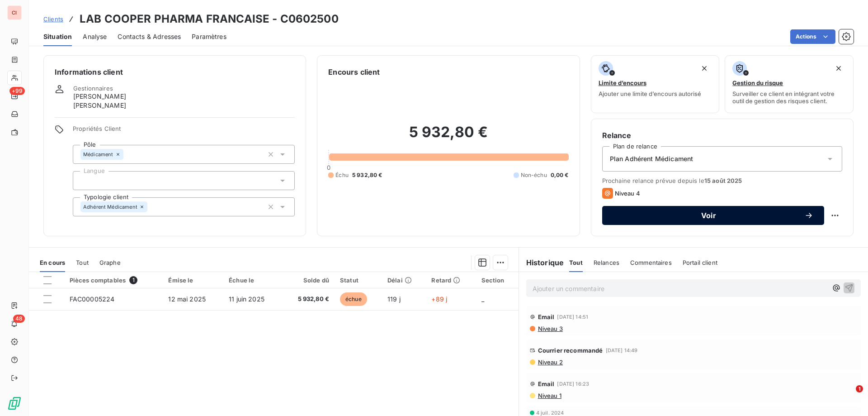 The height and width of the screenshot is (416, 868). Describe the element at coordinates (114, 280) in the screenshot. I see `div: Pièces comptables` at that location.